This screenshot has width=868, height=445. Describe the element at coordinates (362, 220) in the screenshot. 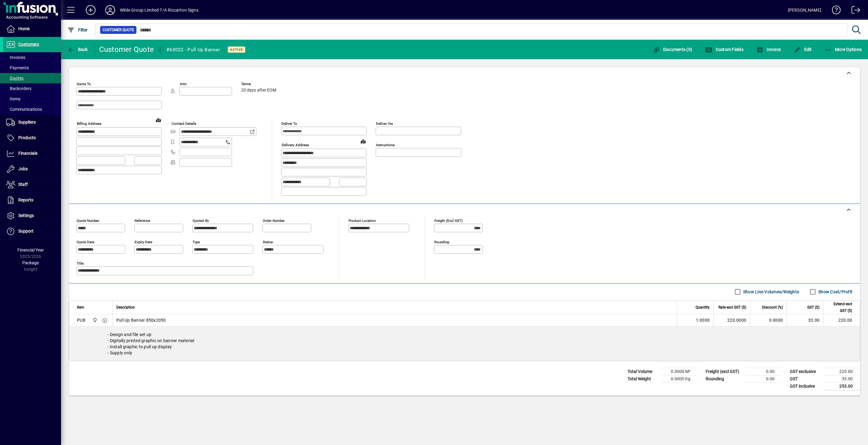

I see `mat-label: Product location` at that location.